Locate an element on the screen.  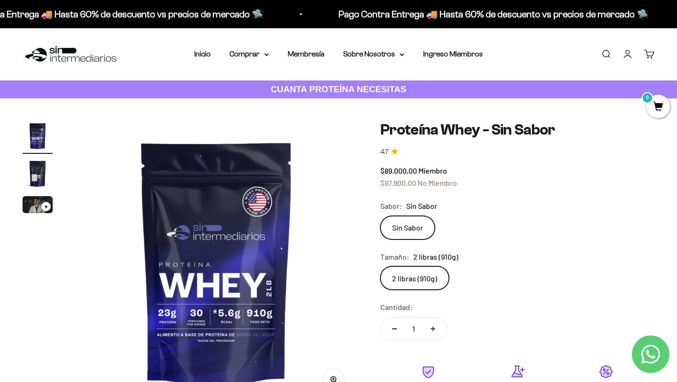
div: Un aval de expertos o estudios clínicos en la página. is located at coordinates (103, 57).